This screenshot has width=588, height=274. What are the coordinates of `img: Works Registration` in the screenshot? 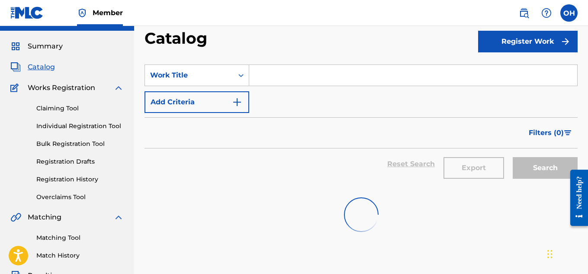 It's located at (16, 88).